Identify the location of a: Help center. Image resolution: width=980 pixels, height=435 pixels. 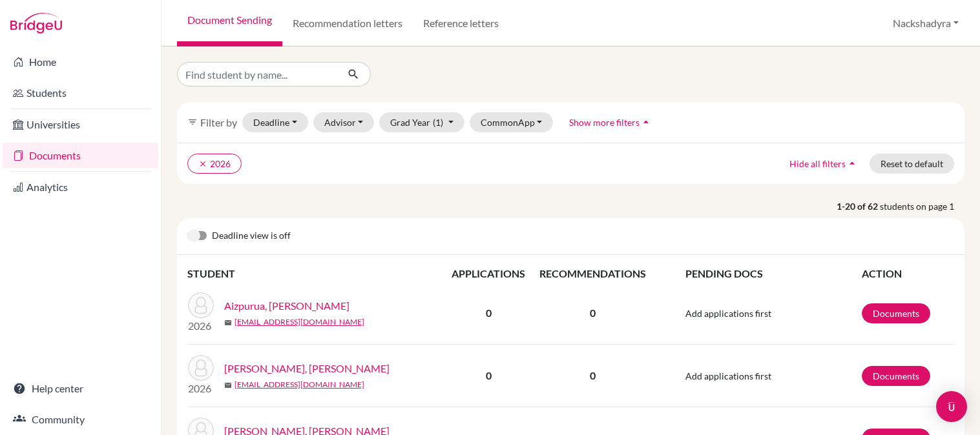
(80, 389).